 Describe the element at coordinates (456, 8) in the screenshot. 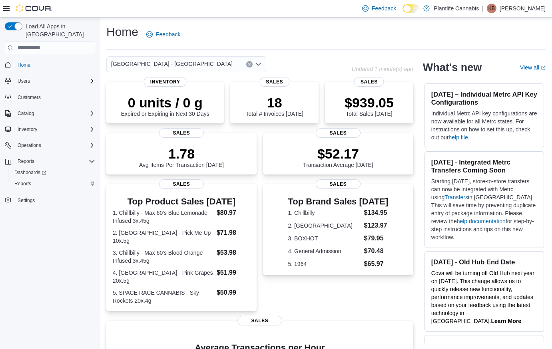

I see `p: Plantlife Cannabis` at that location.